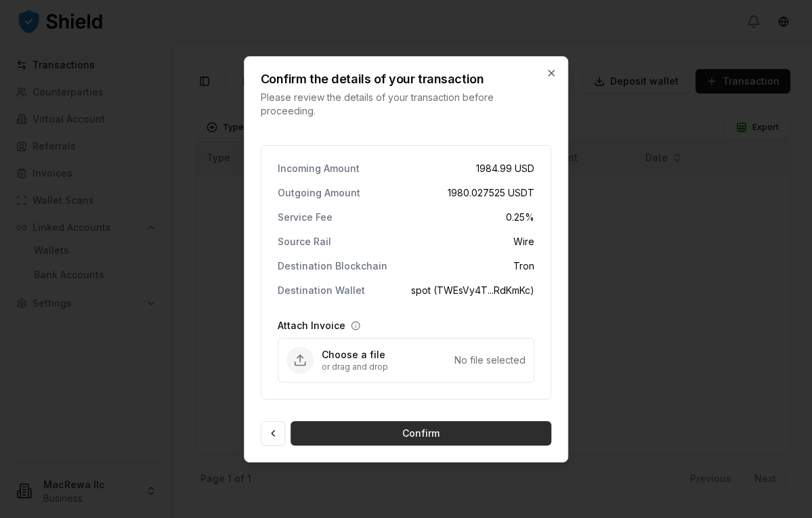 The image size is (812, 518). I want to click on span: 0.25 %, so click(520, 217).